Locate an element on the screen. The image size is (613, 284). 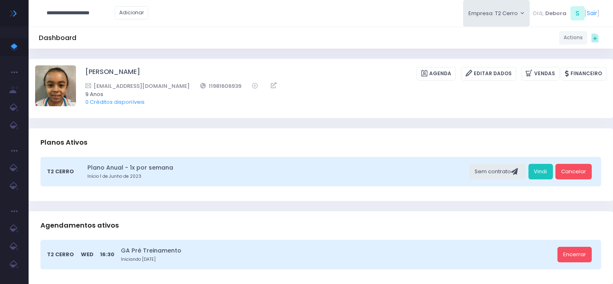
img: Caroline Pacheco Duarte is located at coordinates (56, 86).